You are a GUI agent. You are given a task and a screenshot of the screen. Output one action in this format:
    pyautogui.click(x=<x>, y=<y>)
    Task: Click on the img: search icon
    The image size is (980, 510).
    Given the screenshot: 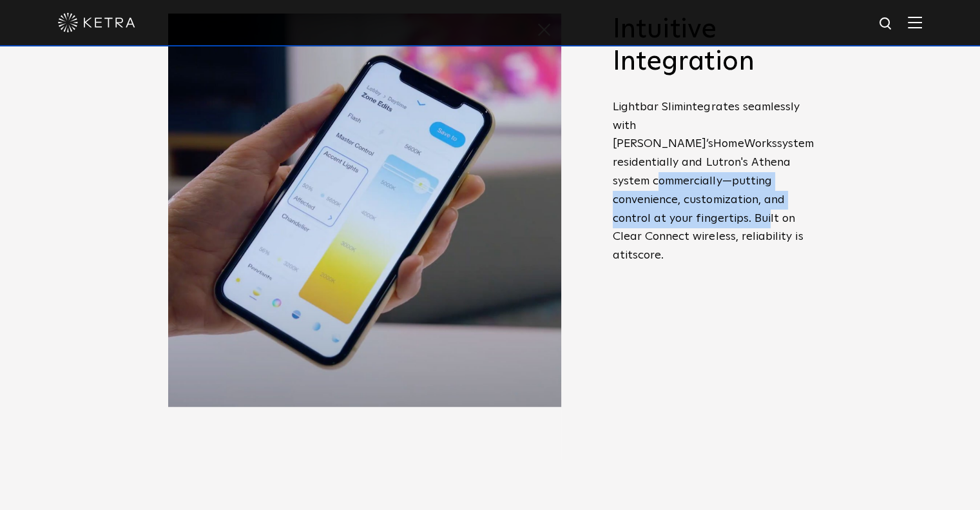 What is the action you would take?
    pyautogui.click(x=887, y=24)
    